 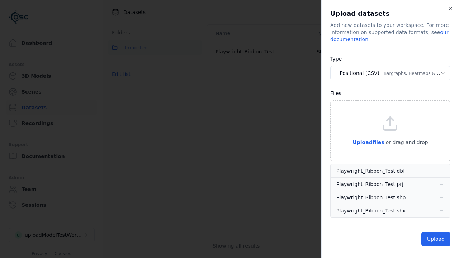 I want to click on label: Type, so click(x=336, y=59).